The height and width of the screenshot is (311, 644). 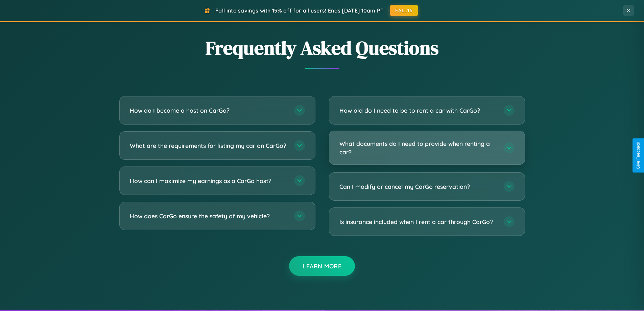 What do you see at coordinates (322, 266) in the screenshot?
I see `button: Learn More` at bounding box center [322, 266].